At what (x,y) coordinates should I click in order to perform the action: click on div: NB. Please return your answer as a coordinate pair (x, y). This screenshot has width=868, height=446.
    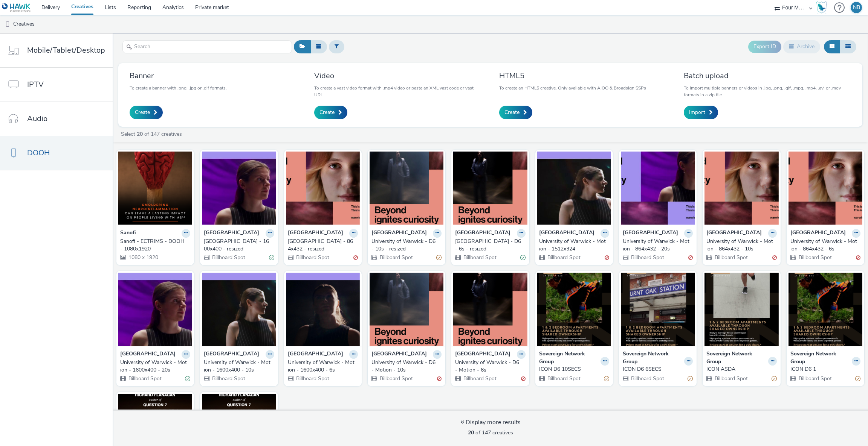
    Looking at the image, I should click on (856, 7).